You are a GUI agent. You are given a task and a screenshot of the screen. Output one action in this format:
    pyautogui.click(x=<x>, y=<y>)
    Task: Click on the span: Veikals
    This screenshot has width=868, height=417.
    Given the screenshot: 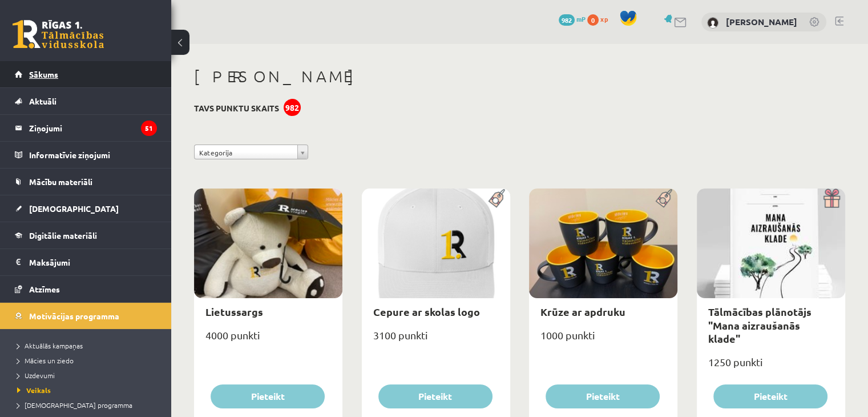 What is the action you would take?
    pyautogui.click(x=33, y=390)
    